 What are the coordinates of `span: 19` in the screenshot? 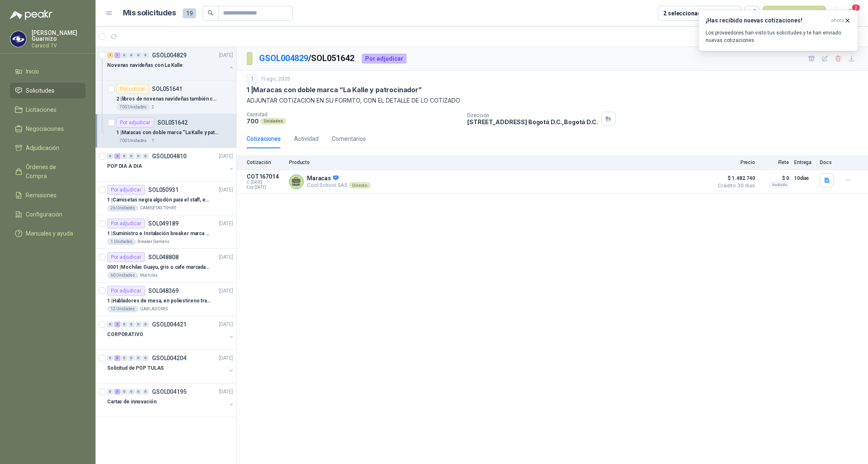 It's located at (189, 13).